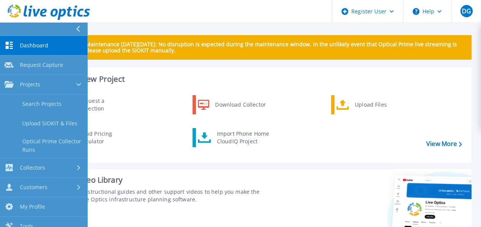  What do you see at coordinates (93, 138) in the screenshot?
I see `a: Cloud Pricing Calculator` at bounding box center [93, 138].